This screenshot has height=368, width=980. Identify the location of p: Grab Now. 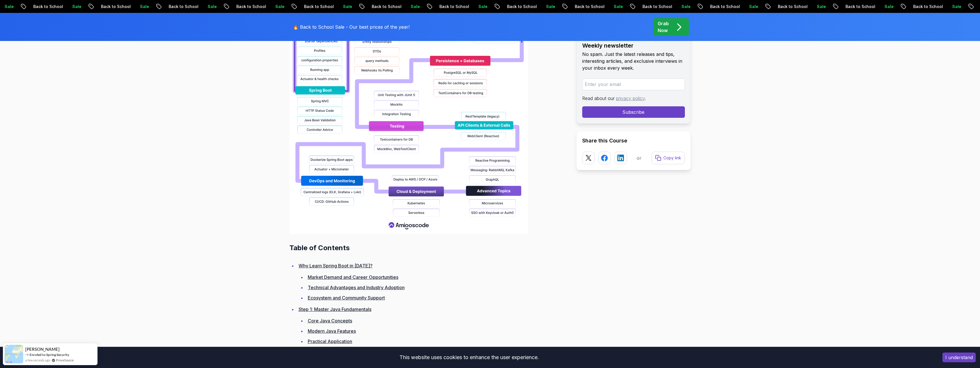
(663, 27).